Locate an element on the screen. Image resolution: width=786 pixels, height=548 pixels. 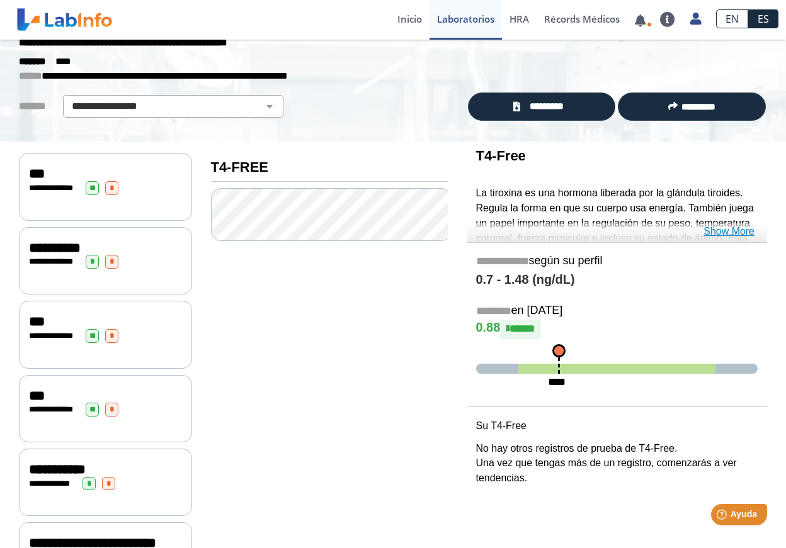
b: T4-FREE is located at coordinates (239, 167).